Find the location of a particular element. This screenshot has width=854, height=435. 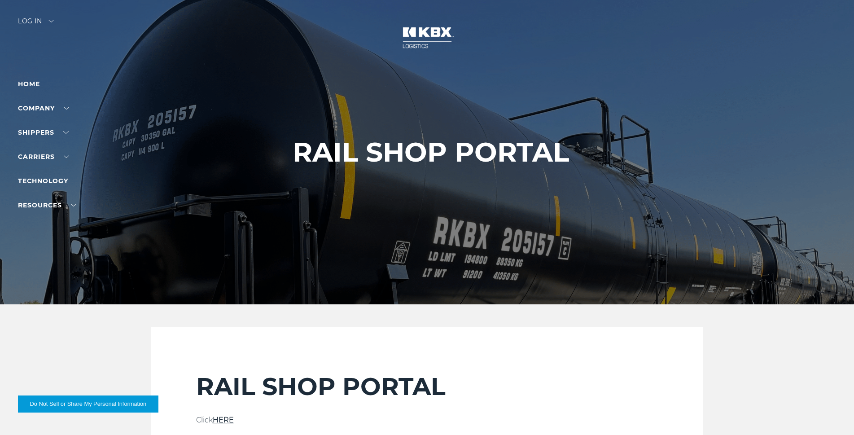

a: Home is located at coordinates (29, 84).